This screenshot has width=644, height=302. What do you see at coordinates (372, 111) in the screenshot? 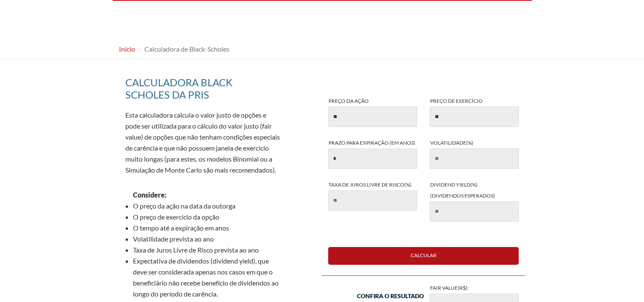
I see `label: Preço da ação` at bounding box center [372, 111].